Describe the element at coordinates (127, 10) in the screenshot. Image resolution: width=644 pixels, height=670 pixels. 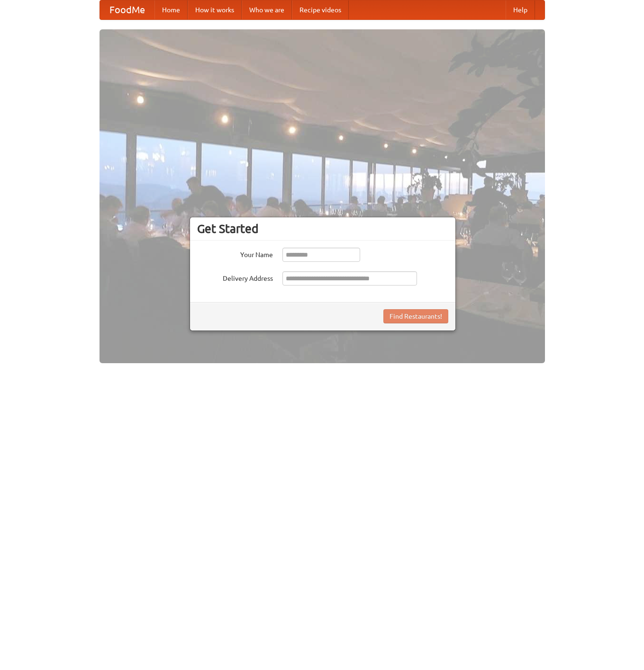
I see `a: FoodMe` at that location.